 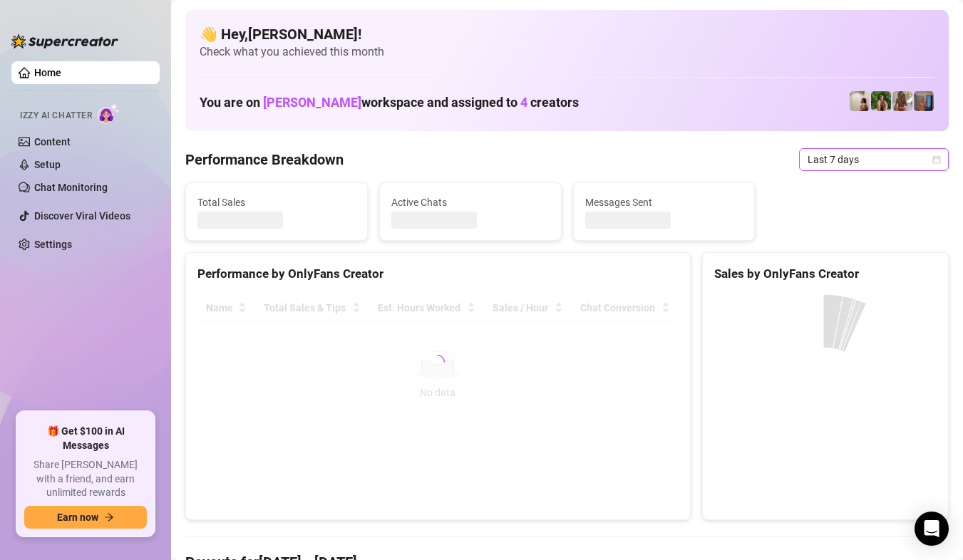 What do you see at coordinates (85, 517) in the screenshot?
I see `button: Earn nowarrow-right` at bounding box center [85, 517].